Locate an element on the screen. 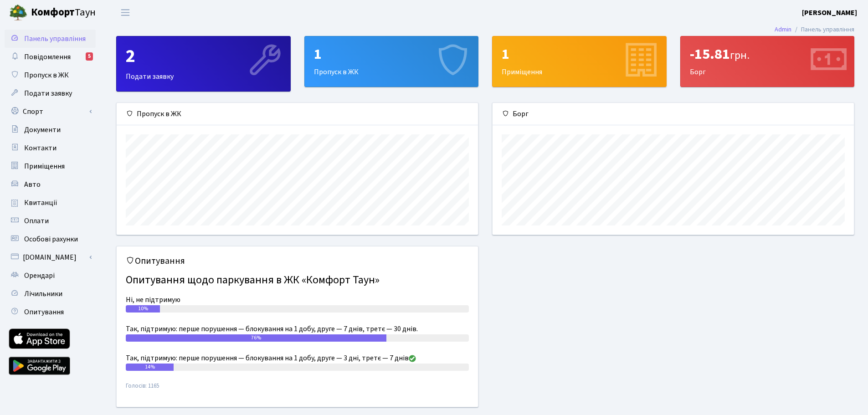 The width and height of the screenshot is (868, 415). span: Таун is located at coordinates (63, 13).